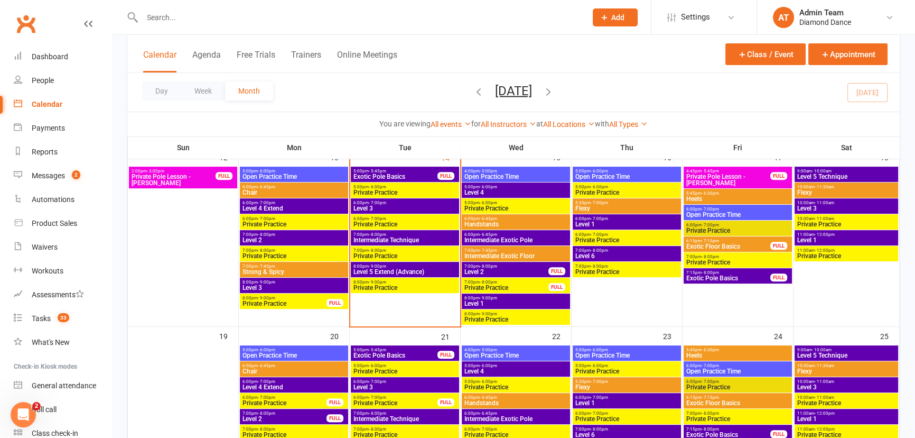 The width and height of the screenshot is (915, 438). What do you see at coordinates (294, 272) in the screenshot?
I see `span: Strong & Spicy` at bounding box center [294, 272].